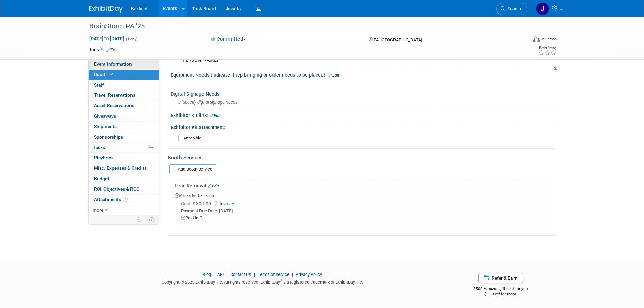  Describe the element at coordinates (139, 9) in the screenshot. I see `span: Boxlight` at that location.